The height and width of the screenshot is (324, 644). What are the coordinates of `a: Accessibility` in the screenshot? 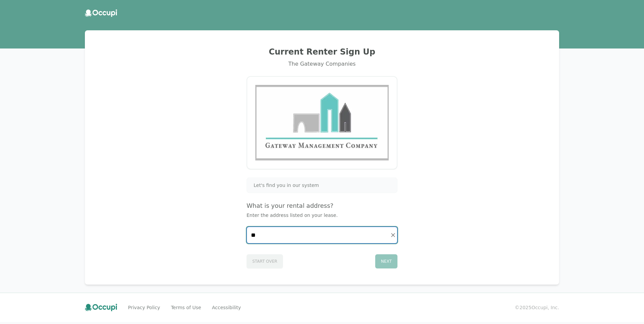 It's located at (226, 308).